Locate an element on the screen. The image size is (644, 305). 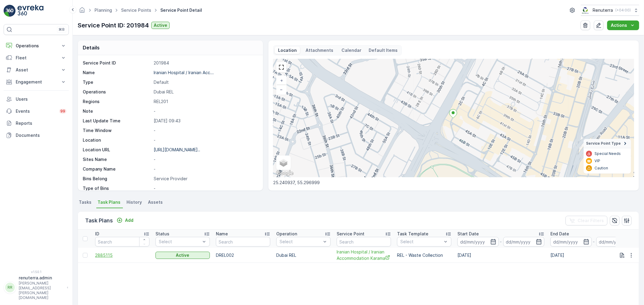
span: Service Point Type is located at coordinates (603, 143).